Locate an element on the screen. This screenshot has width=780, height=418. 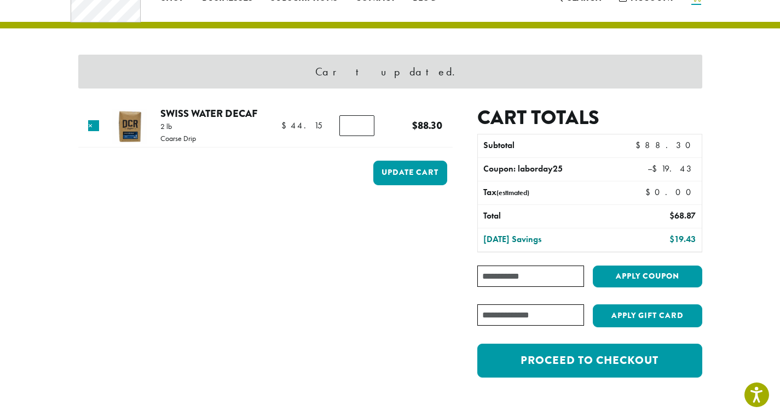
th: Coupon: laborday25 is located at coordinates (544, 170).